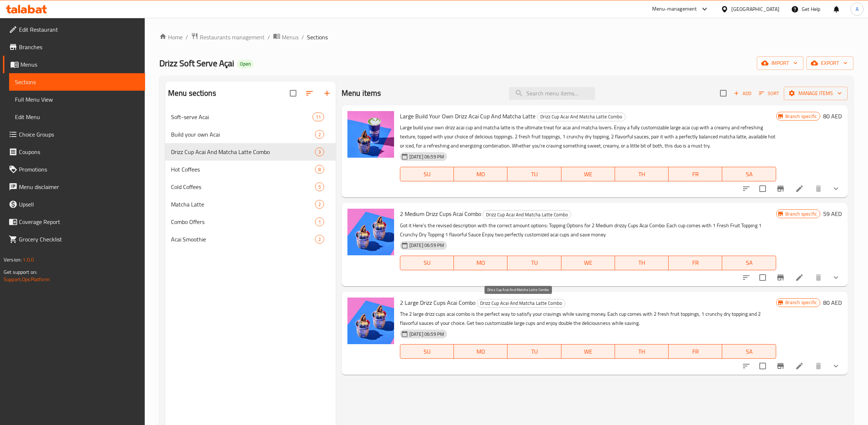 This screenshot has height=425, width=868. I want to click on span: Upsell, so click(79, 204).